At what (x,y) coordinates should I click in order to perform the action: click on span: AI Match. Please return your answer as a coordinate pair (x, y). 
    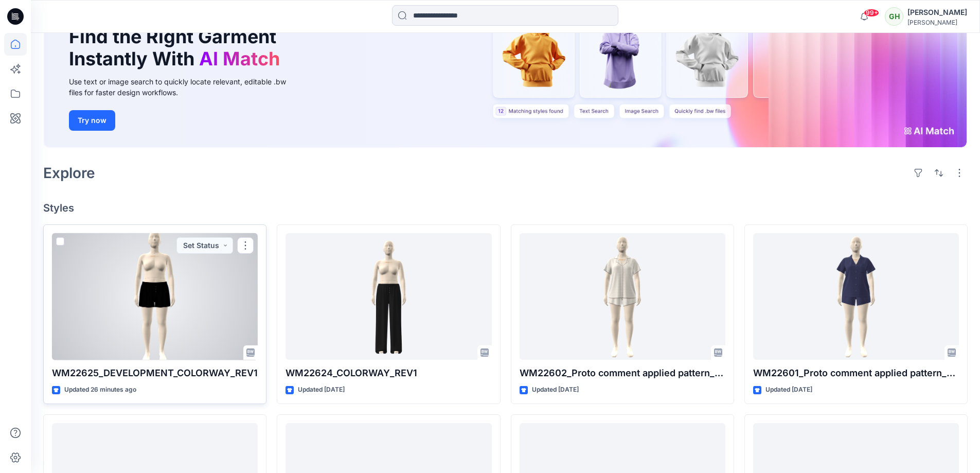
    Looking at the image, I should click on (239, 58).